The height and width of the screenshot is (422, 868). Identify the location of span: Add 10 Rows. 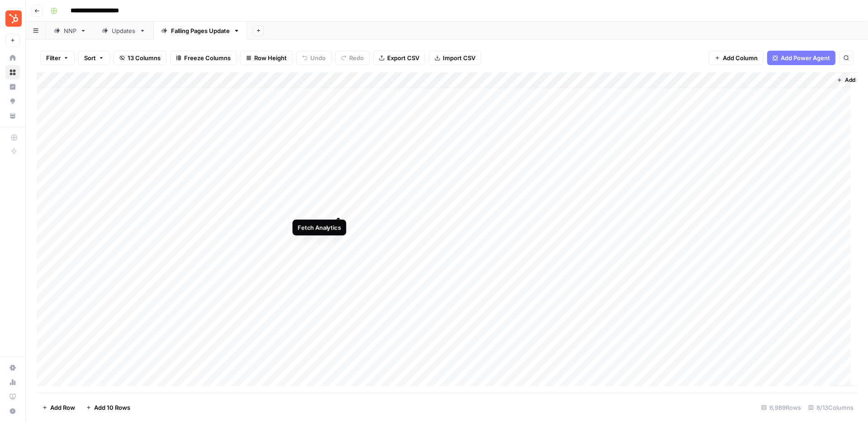
(112, 408).